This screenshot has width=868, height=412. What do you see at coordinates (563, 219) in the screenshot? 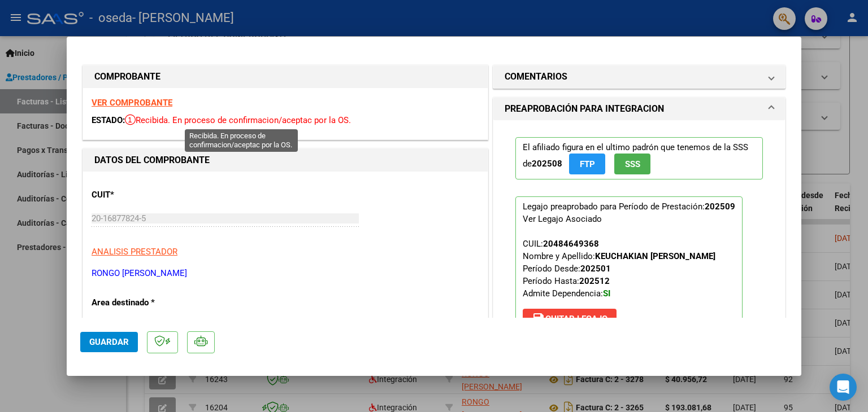
I see `div: Ver Legajo Asociado` at bounding box center [563, 219].